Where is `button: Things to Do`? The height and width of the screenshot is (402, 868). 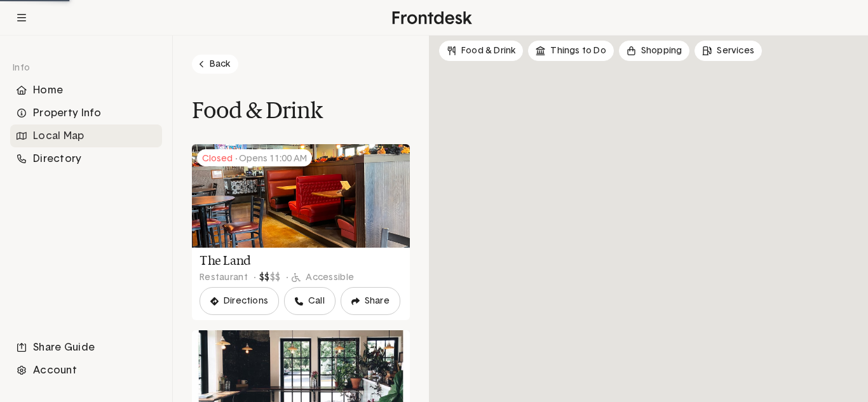
button: Things to Do is located at coordinates (570, 51).